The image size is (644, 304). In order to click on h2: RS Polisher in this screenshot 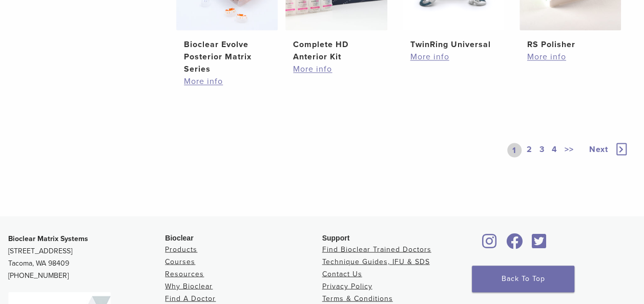, I will do `click(570, 45)`.